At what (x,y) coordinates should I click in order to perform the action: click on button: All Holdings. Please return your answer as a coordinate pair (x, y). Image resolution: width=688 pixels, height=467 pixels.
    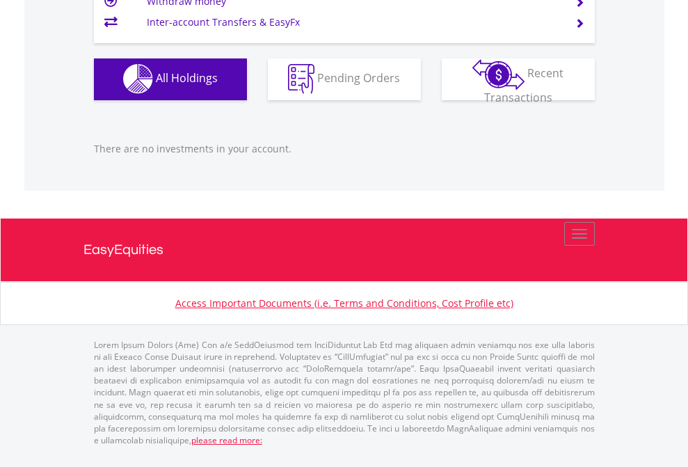
    Looking at the image, I should click on (171, 79).